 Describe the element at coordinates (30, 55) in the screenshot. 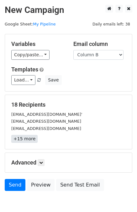

I see `a: Copy/paste...` at that location.